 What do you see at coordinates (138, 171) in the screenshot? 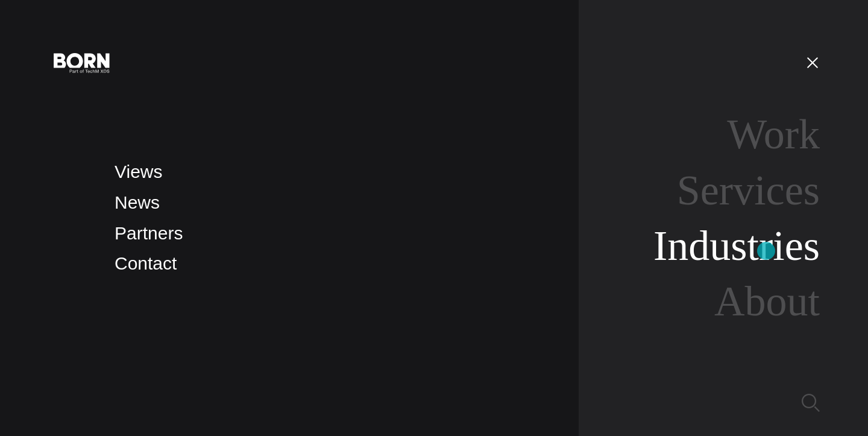
I see `a: Views` at bounding box center [138, 171].